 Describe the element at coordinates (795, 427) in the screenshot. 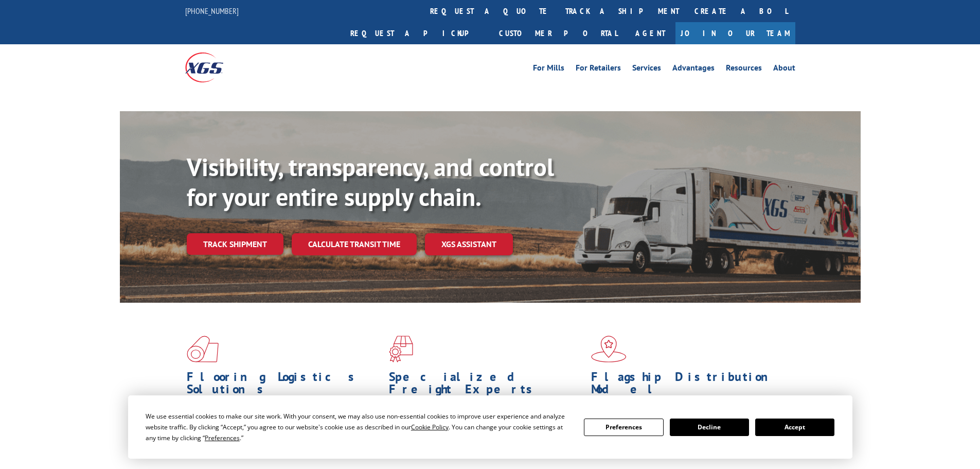

I see `button: Accept` at that location.